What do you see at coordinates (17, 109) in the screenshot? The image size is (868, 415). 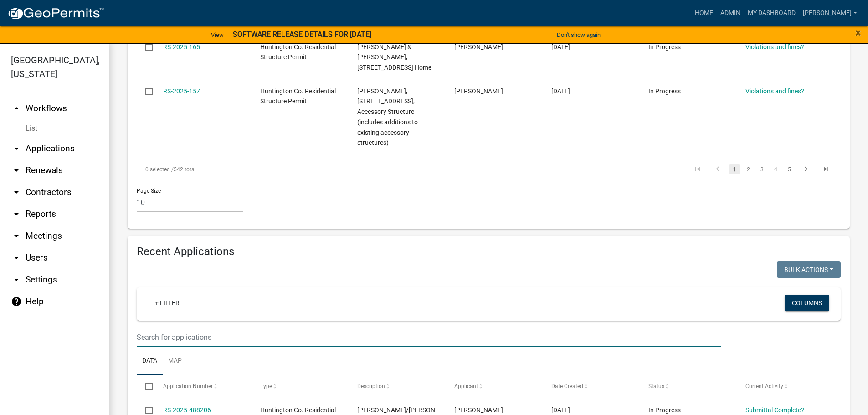 I see `i: arrow_drop_up` at bounding box center [17, 109].